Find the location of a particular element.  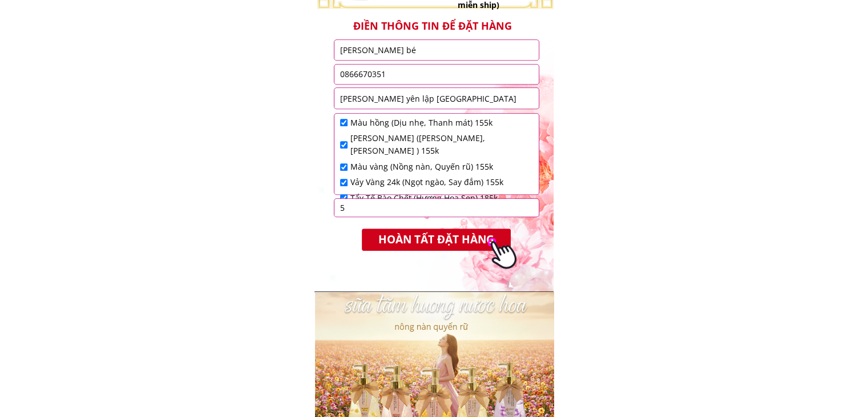

input: Số lượng hoặc ghi chú is located at coordinates (437, 207).